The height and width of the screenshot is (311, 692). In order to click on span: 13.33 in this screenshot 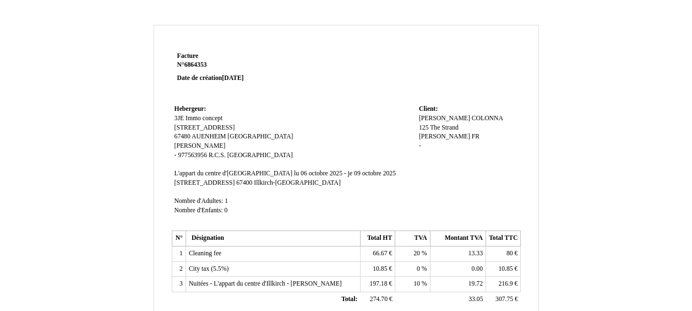, I will do `click(476, 253)`.